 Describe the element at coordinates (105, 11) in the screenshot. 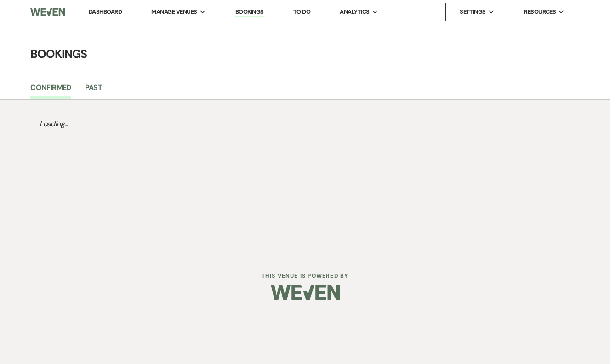

I see `a: Dashboard` at that location.